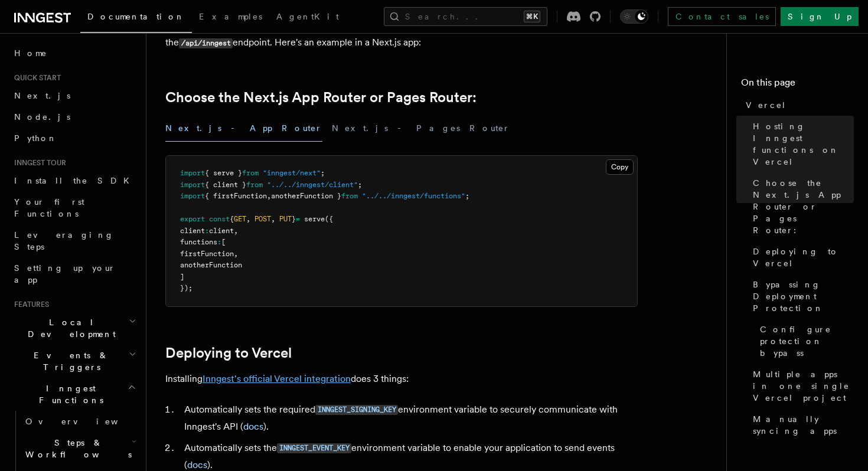  Describe the element at coordinates (69, 361) in the screenshot. I see `span: Events & Triggers` at that location.